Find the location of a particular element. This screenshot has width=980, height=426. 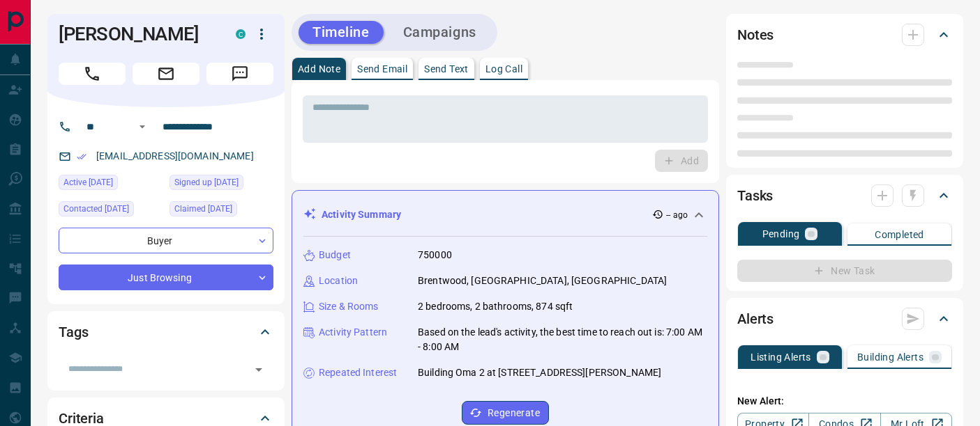

p: Repeated Interest is located at coordinates (358, 372).